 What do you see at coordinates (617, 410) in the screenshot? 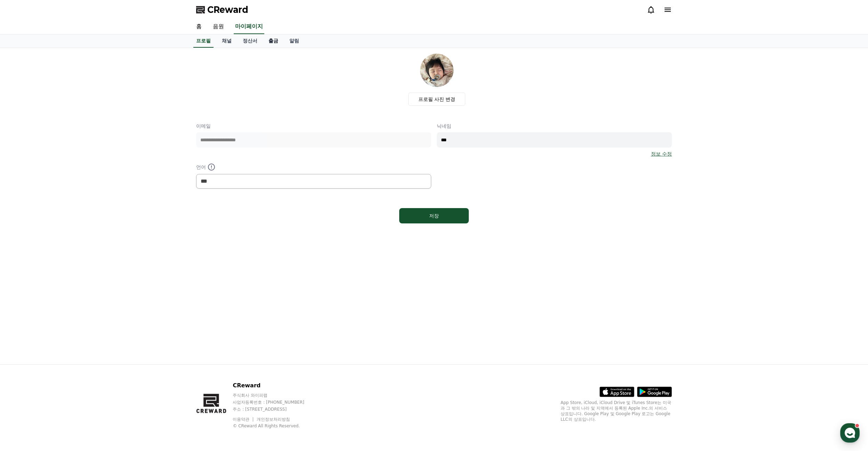
I see `p: App Store, iCloud, iCloud Drive 및 iTunes Store는 미국과 그 밖의 나라 및 지역에서 등록된 Apple Inc.의 서비스 상표입니다. Goo...` at bounding box center [617, 410].